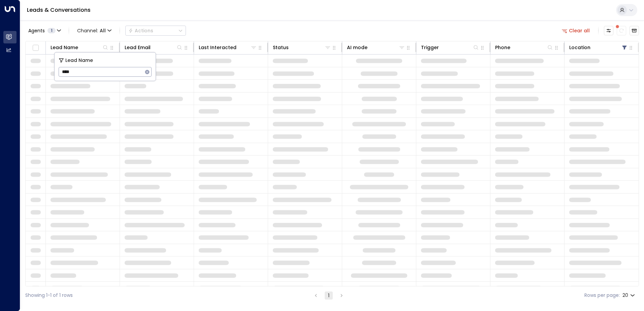  I want to click on div: Showing 1-1 of 1 rows, so click(49, 295).